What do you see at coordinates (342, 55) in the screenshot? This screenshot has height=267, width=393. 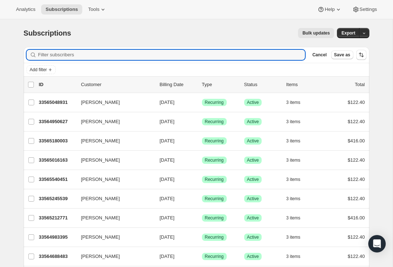 I see `span: Save as` at bounding box center [342, 55].